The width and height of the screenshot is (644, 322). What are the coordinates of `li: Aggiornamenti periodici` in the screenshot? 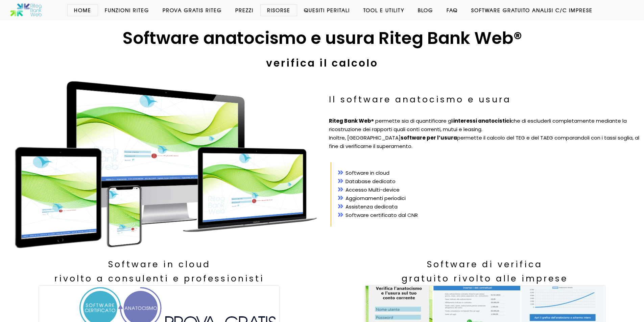 It's located at (485, 198).